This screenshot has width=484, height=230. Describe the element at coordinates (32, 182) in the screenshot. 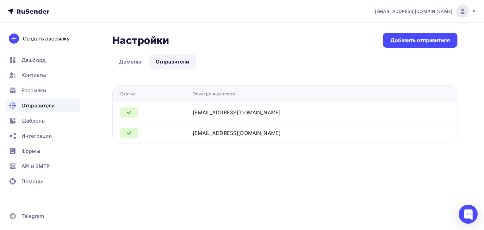

I see `span: Помощь` at that location.